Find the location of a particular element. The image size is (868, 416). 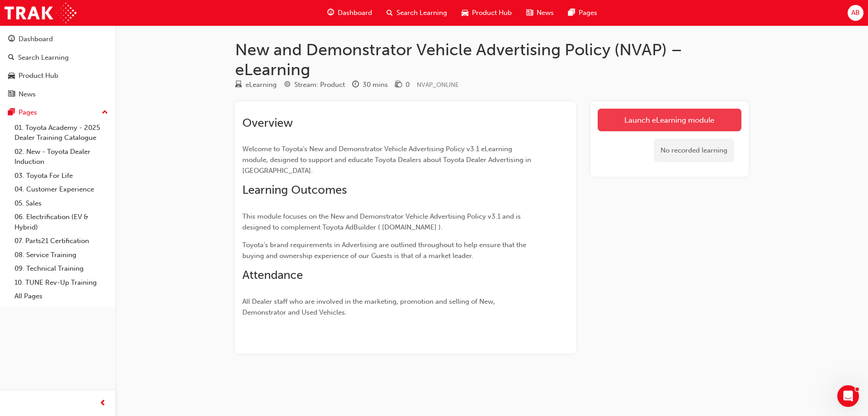

a: Launch eLearning module is located at coordinates (670, 120).